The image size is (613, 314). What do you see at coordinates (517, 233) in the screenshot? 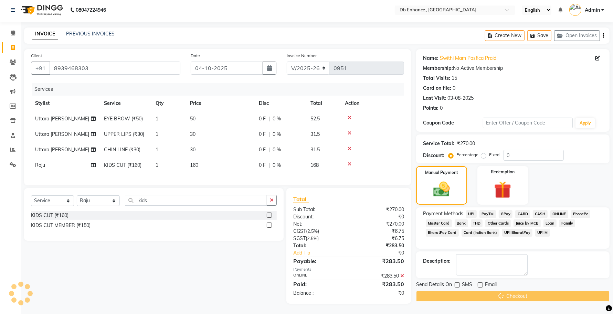
I see `span: UPI BharatPay` at bounding box center [517, 233].